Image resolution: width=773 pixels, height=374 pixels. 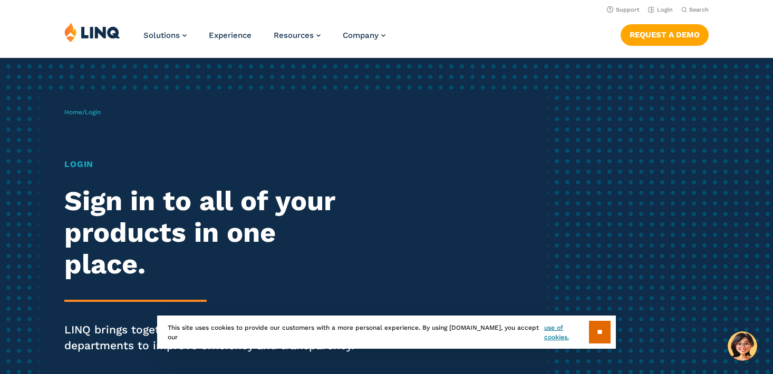 I want to click on h1: Login, so click(x=213, y=165).